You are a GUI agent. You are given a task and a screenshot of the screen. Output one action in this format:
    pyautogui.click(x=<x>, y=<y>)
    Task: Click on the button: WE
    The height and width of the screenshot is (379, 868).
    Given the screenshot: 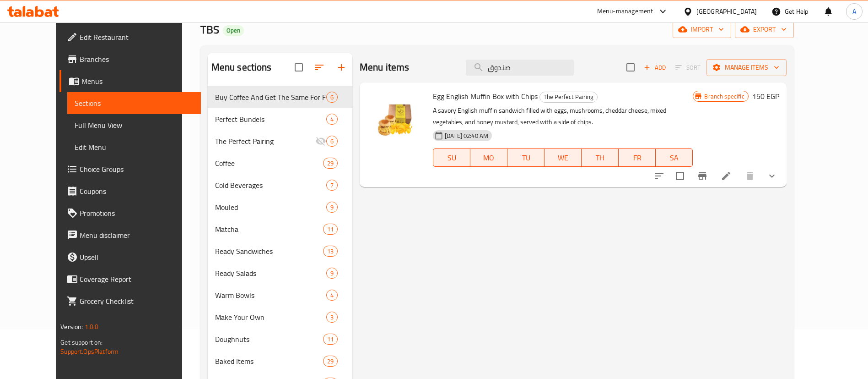 What is the action you would take?
    pyautogui.click(x=563, y=158)
    